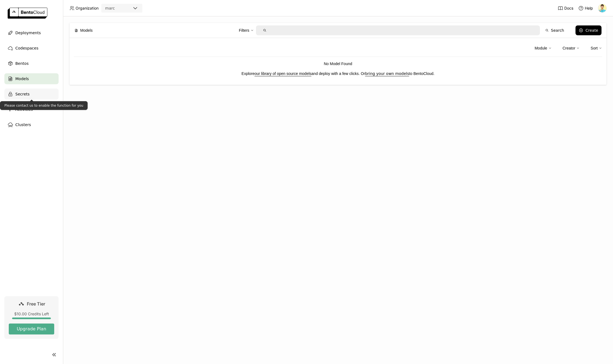 This screenshot has width=613, height=364. Describe the element at coordinates (116, 9) in the screenshot. I see `input: Selected marc.` at that location.